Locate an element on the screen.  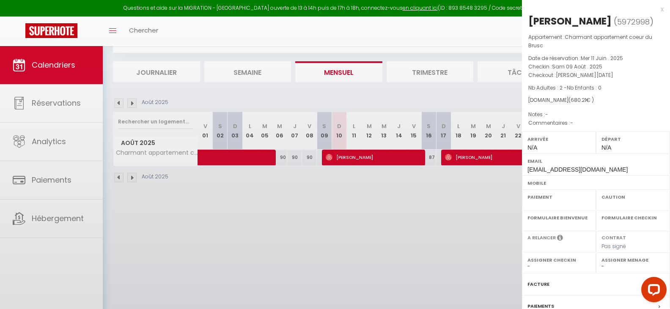
span: Pas signé is located at coordinates (614, 246).